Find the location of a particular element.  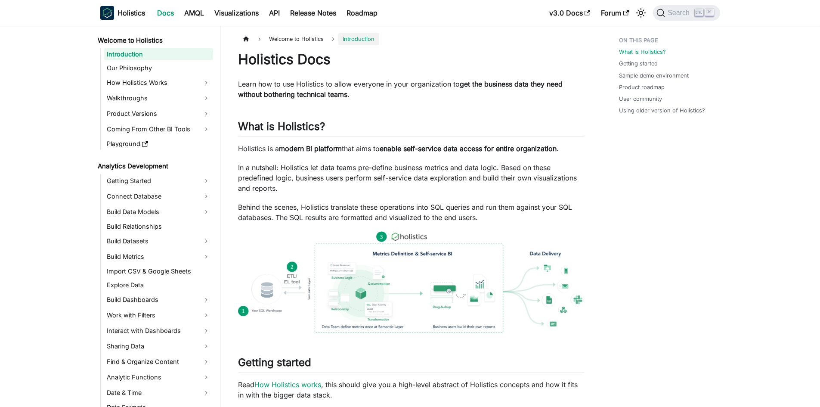

a: Date & Time is located at coordinates (158, 392).